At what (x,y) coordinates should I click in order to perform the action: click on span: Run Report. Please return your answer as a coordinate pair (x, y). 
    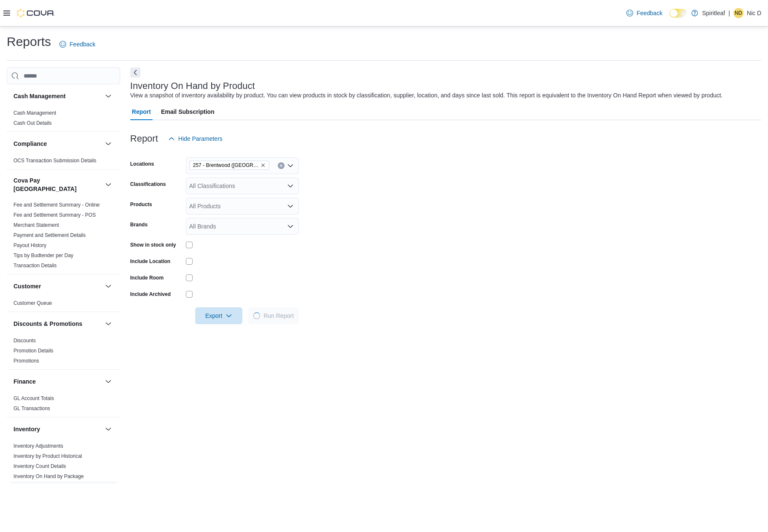
    Looking at the image, I should click on (278, 316).